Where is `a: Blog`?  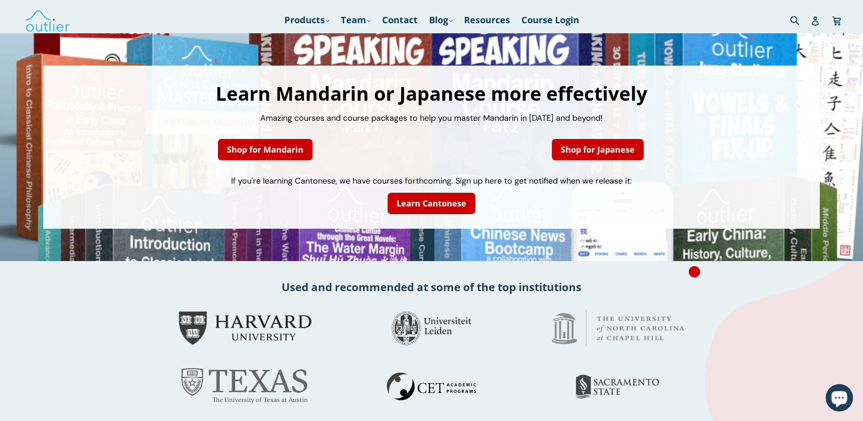 a: Blog is located at coordinates (441, 20).